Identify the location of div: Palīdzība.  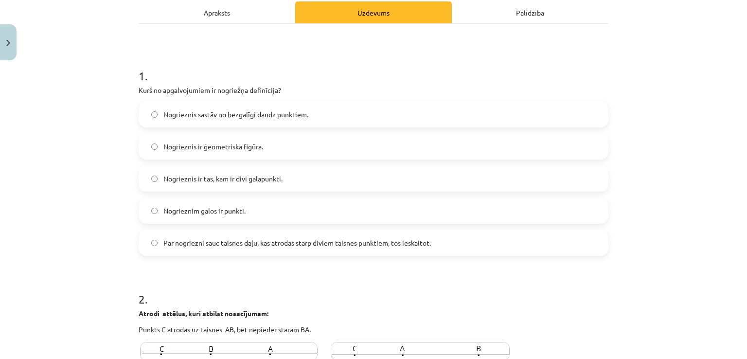
(530, 12).